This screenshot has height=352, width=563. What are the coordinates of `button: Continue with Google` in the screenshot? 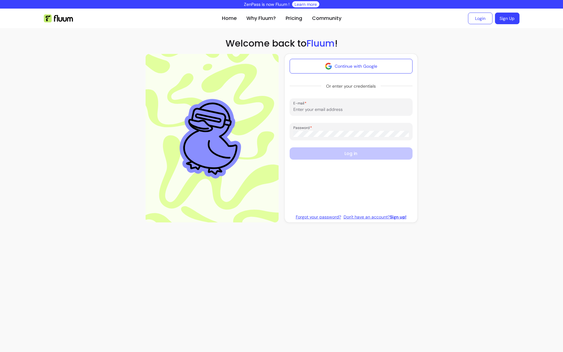 It's located at (351, 66).